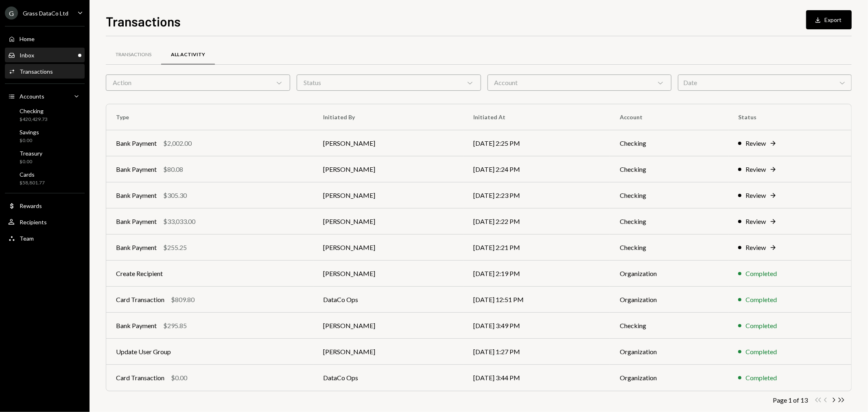 Image resolution: width=868 pixels, height=412 pixels. Describe the element at coordinates (188, 55) in the screenshot. I see `a: All Activity` at that location.